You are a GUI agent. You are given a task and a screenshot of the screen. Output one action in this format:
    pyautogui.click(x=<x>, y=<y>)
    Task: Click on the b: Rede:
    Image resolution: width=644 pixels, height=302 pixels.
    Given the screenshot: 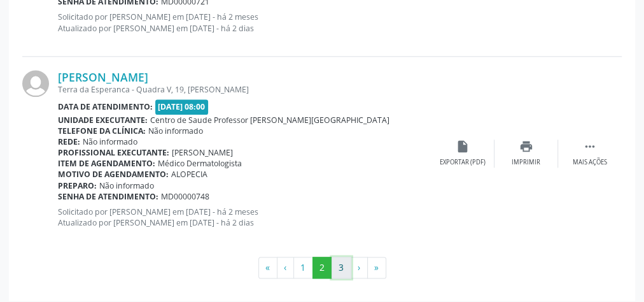 What is the action you would take?
    pyautogui.click(x=69, y=141)
    